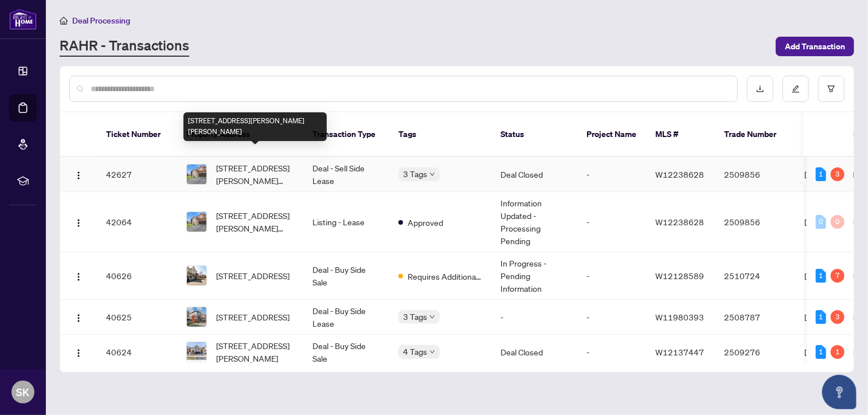 This screenshot has height=415, width=868. What do you see at coordinates (137, 134) in the screenshot?
I see `th: Ticket Number` at bounding box center [137, 134].